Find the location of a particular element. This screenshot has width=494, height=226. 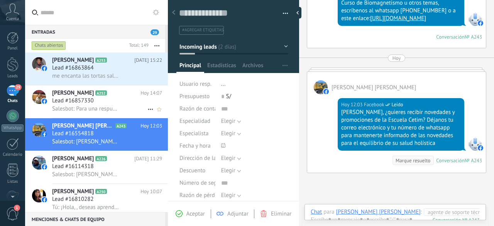

span: Razón de pérdida is located at coordinates (201, 195).